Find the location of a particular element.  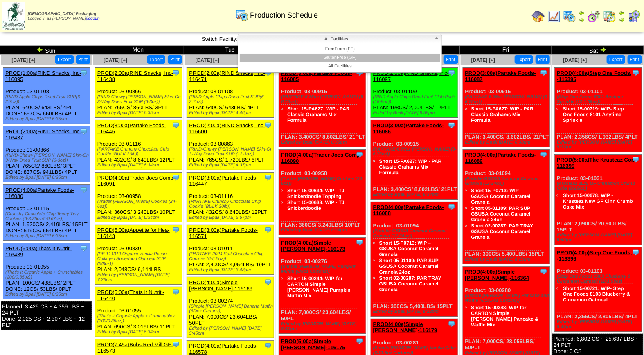

li: All Facilities is located at coordinates (340, 66).